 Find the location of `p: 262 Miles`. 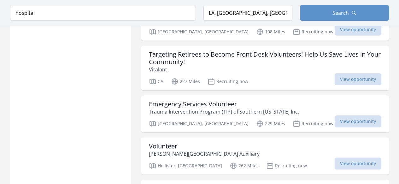

p: 262 Miles is located at coordinates (244, 166).